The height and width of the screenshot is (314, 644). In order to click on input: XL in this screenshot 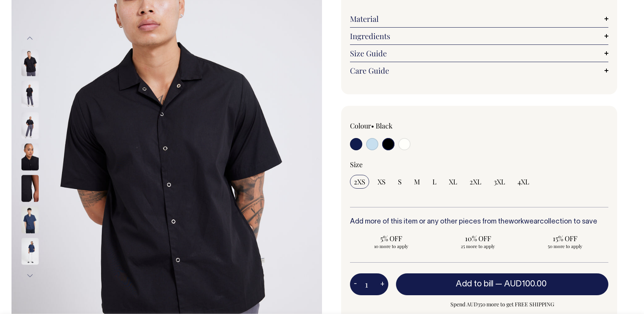, I will do `click(453, 182)`.